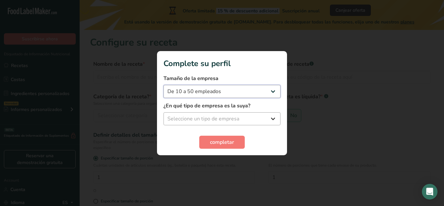 The height and width of the screenshot is (206, 444). Describe the element at coordinates (222, 63) in the screenshot. I see `h1: Complete su perfil` at that location.